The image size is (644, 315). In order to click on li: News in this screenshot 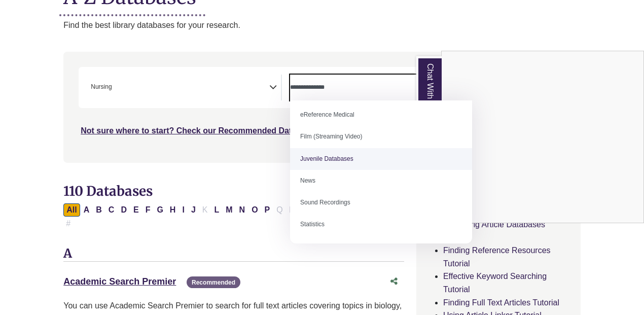, I will do `click(381, 181)`.